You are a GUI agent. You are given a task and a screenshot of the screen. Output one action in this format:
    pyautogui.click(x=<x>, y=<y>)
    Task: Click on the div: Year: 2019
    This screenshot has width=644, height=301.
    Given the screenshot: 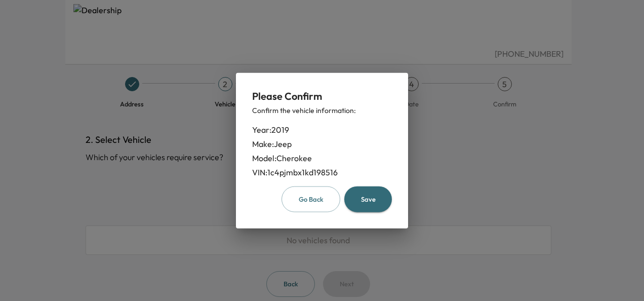 What is the action you would take?
    pyautogui.click(x=322, y=129)
    